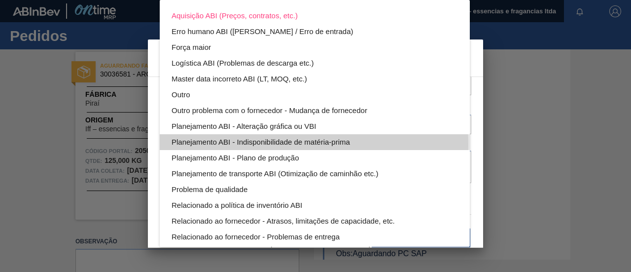  What do you see at coordinates (315, 47) in the screenshot?
I see `div: Força maior` at bounding box center [315, 47].